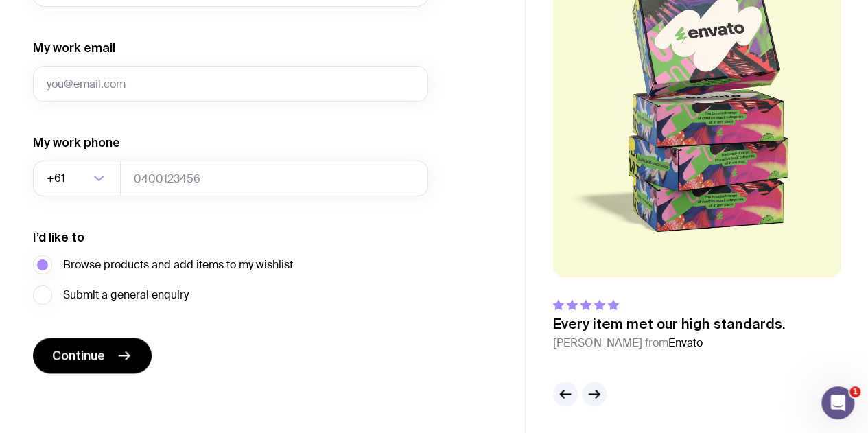  Describe the element at coordinates (669, 324) in the screenshot. I see `p: Every item met our high standards.` at that location.